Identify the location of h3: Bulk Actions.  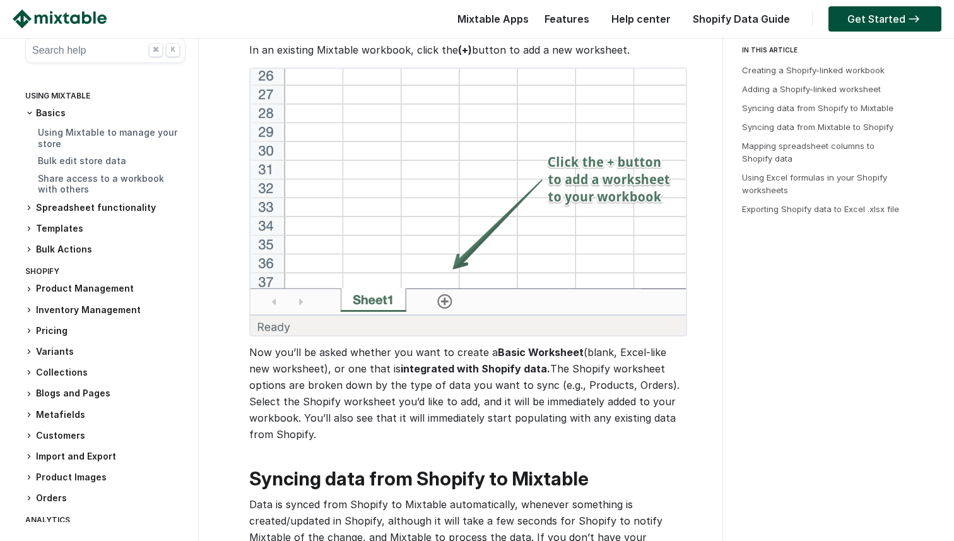
(105, 249).